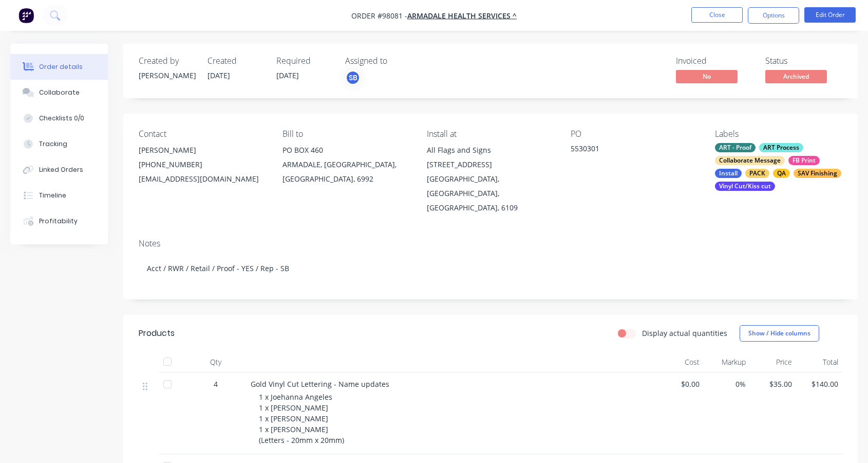 The width and height of the screenshot is (868, 463). I want to click on div: Created by, so click(167, 61).